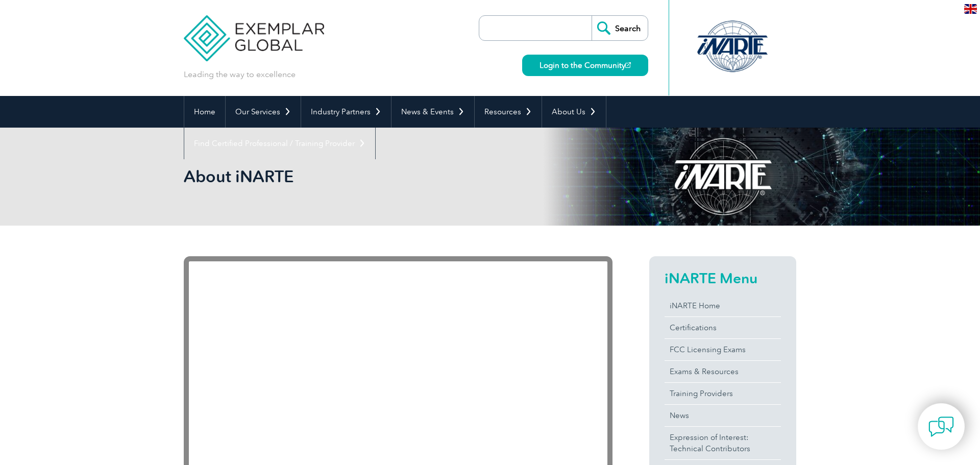 The image size is (980, 465). I want to click on a: News, so click(723, 416).